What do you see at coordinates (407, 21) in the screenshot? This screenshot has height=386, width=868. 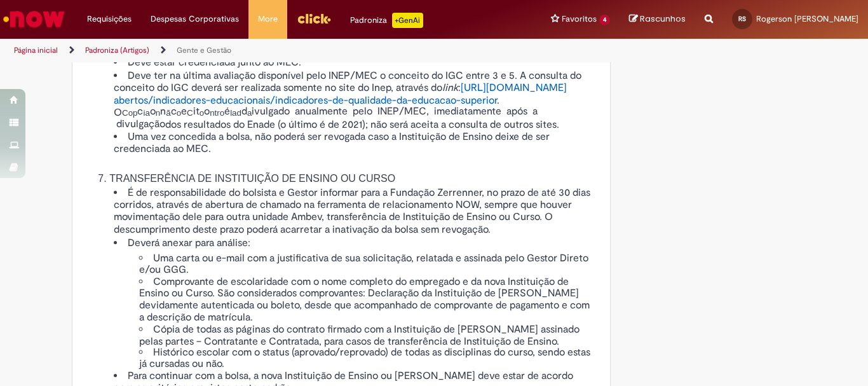 I see `p: +GenAi` at bounding box center [407, 21].